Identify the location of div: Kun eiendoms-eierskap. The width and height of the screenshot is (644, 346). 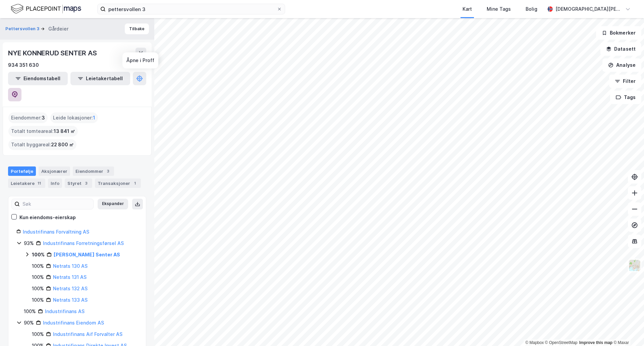
(48, 217).